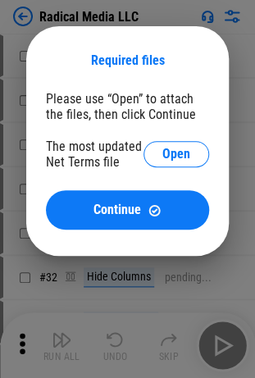 Image resolution: width=255 pixels, height=378 pixels. Describe the element at coordinates (176, 154) in the screenshot. I see `button: Open` at that location.